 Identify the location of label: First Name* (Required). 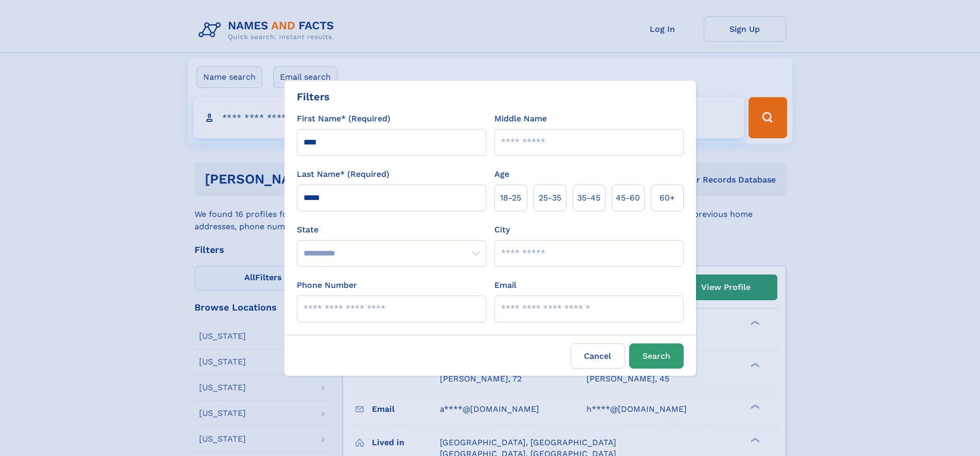
(344, 119).